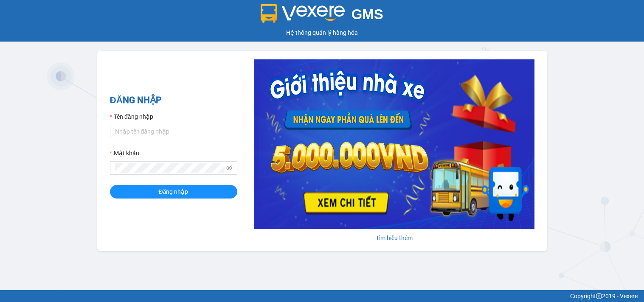 The image size is (644, 302). Describe the element at coordinates (170, 168) in the screenshot. I see `input: Mật khẩu` at that location.